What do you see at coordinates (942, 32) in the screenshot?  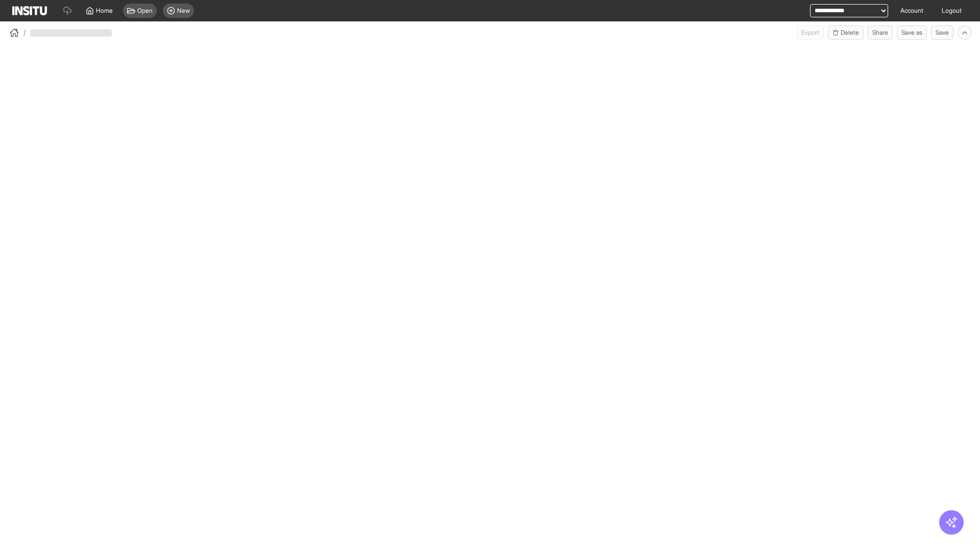 I see `button: Save` at bounding box center [942, 32].